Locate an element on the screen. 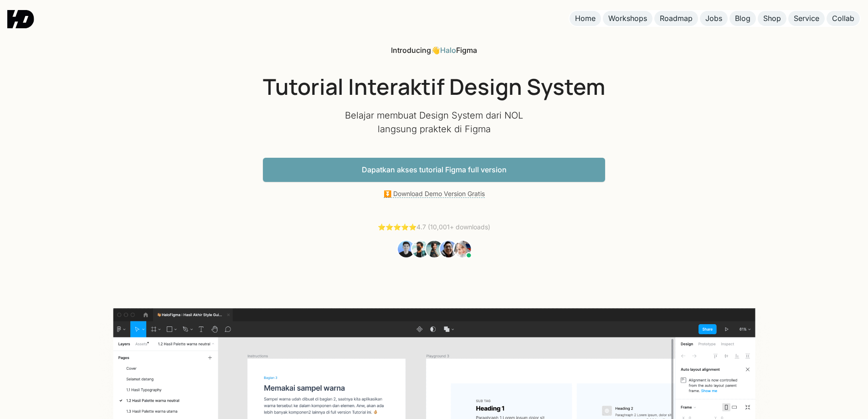 This screenshot has width=868, height=419. span: Figma is located at coordinates (466, 50).